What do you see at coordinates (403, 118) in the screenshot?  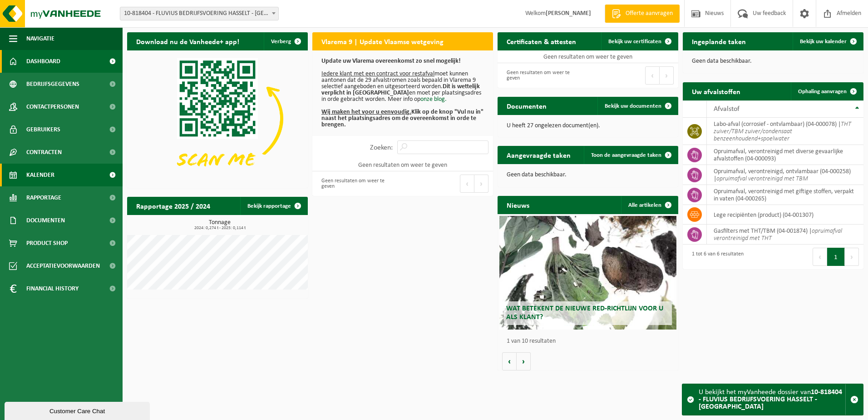 I see `b: Klik op de knop "Vul nu in" naast het plaatsingsadres om de overeenkomst in orde te brengen.` at bounding box center [403, 118].